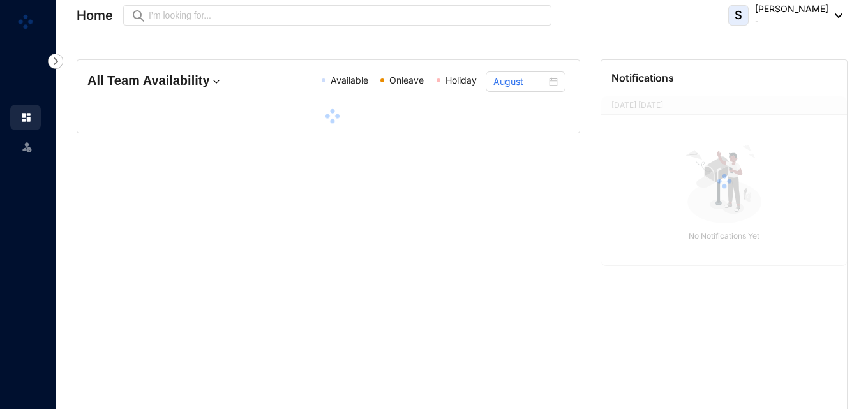 The width and height of the screenshot is (868, 409). I want to click on p: Home, so click(94, 15).